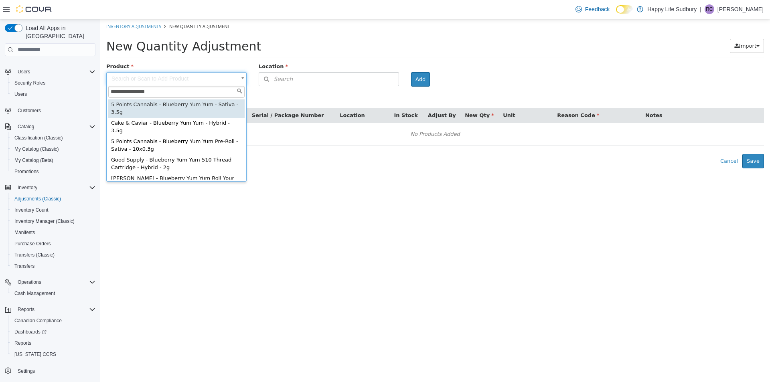 The width and height of the screenshot is (770, 382). Describe the element at coordinates (38, 199) in the screenshot. I see `span: Adjustments (Classic)` at that location.